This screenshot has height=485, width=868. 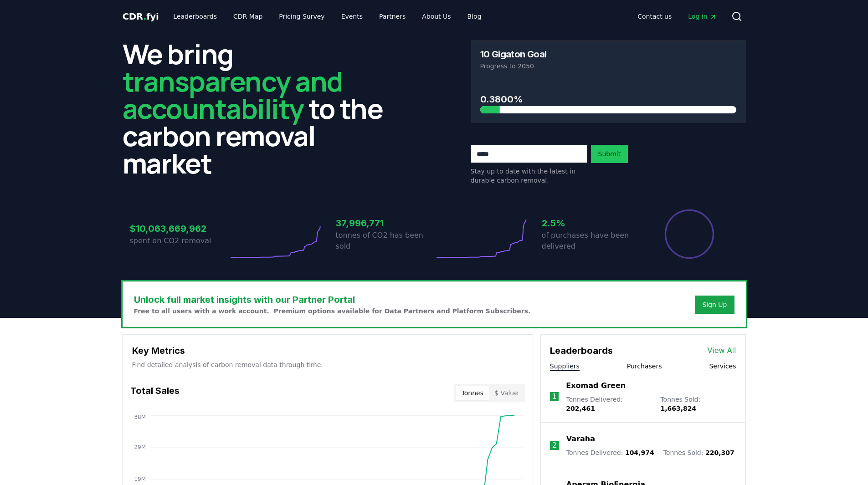 What do you see at coordinates (554, 397) in the screenshot?
I see `p: 1` at bounding box center [554, 397].